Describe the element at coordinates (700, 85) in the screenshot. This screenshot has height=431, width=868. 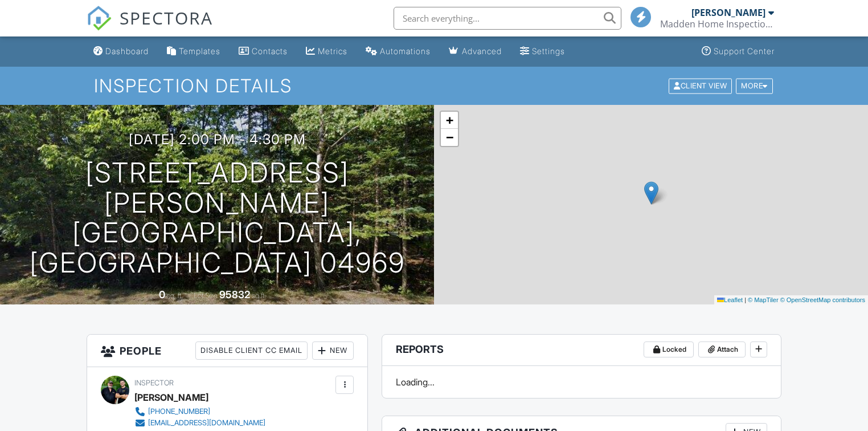
I see `div: Client View` at that location.